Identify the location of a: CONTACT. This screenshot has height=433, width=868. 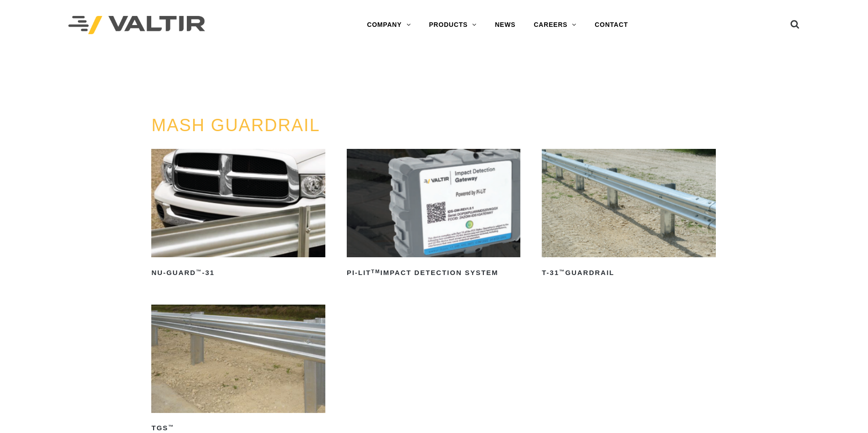
(611, 25).